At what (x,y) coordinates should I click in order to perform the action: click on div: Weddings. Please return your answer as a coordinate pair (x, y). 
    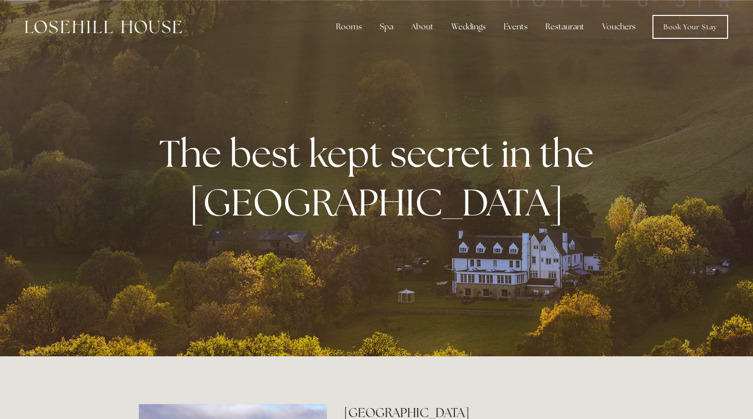
    Looking at the image, I should click on (468, 27).